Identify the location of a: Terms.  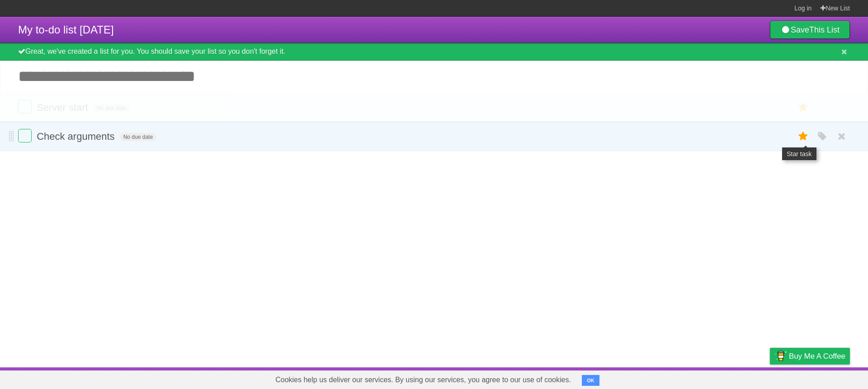
(737, 378).